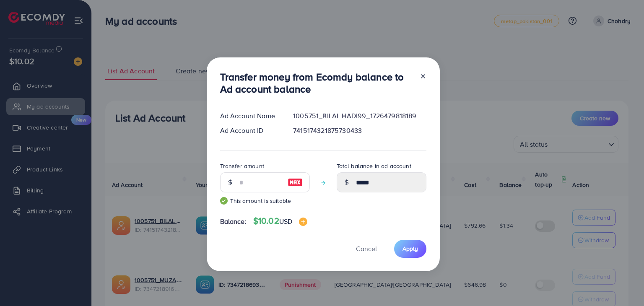  What do you see at coordinates (366, 249) in the screenshot?
I see `button: Cancel` at bounding box center [366, 249].